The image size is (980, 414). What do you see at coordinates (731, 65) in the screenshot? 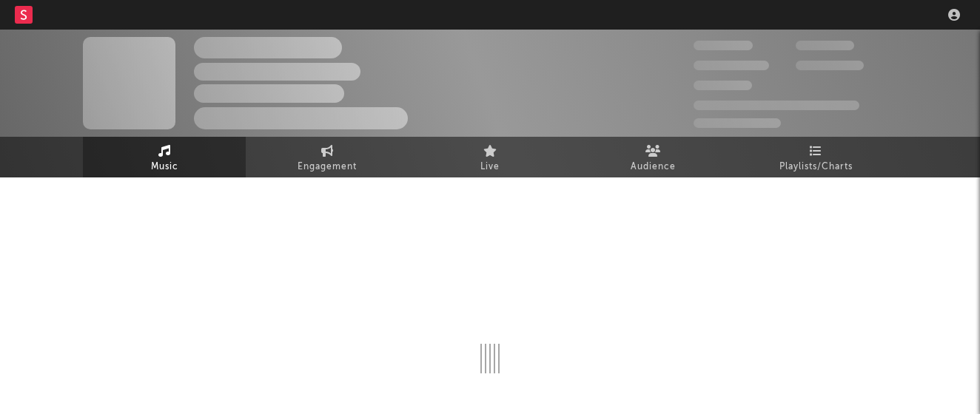
I see `span: 50,000,000` at bounding box center [731, 65].